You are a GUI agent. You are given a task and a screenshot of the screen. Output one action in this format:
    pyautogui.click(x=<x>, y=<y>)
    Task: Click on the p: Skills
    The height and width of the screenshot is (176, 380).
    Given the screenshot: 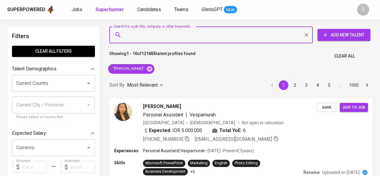 What is the action you would take?
    pyautogui.click(x=128, y=162)
    